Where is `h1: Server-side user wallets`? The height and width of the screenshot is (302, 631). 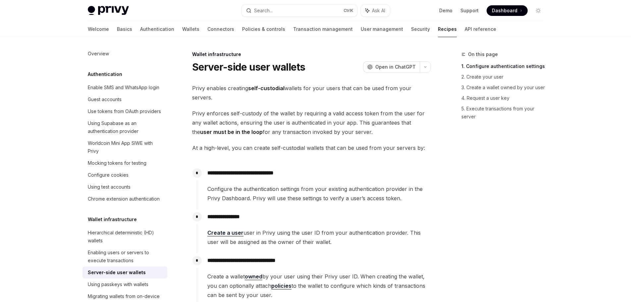 h1: Server-side user wallets is located at coordinates (249, 67).